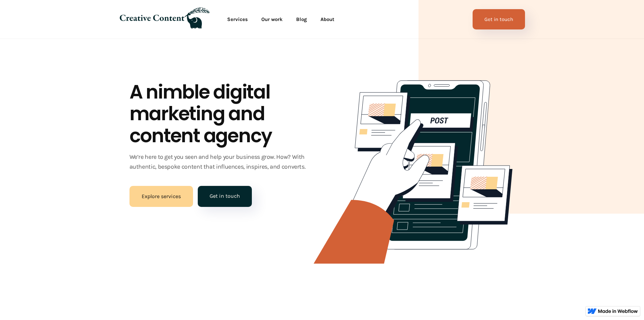  What do you see at coordinates (237, 19) in the screenshot?
I see `a: Services` at bounding box center [237, 19].